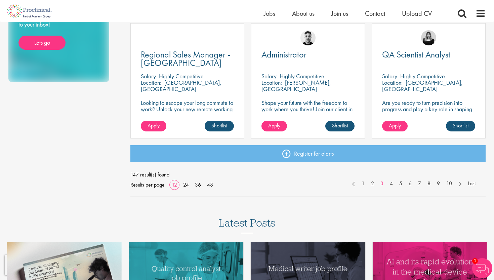 The width and height of the screenshot is (494, 280). What do you see at coordinates (308, 154) in the screenshot?
I see `a: Register for alerts` at bounding box center [308, 154].